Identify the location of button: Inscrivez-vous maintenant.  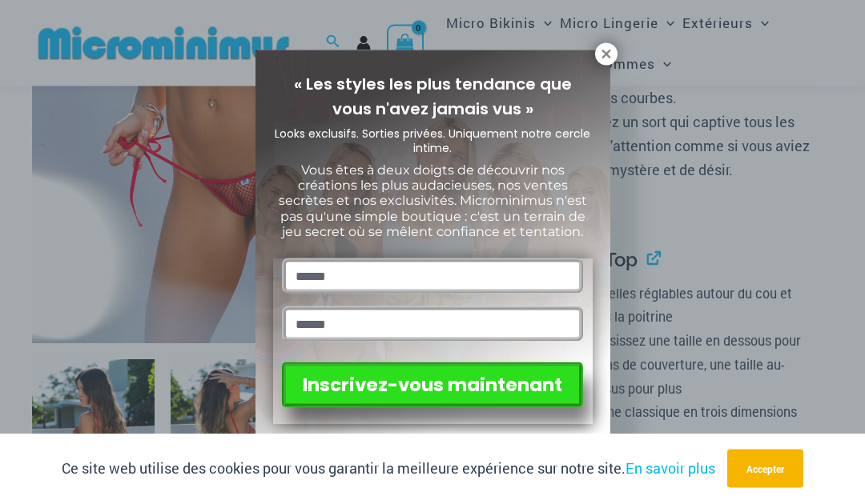
(432, 385).